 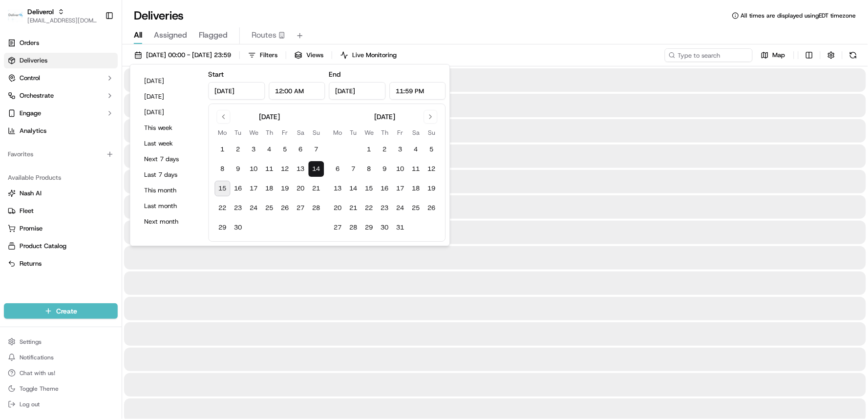 What do you see at coordinates (224, 117) in the screenshot?
I see `button: Go to previous month` at bounding box center [224, 117].